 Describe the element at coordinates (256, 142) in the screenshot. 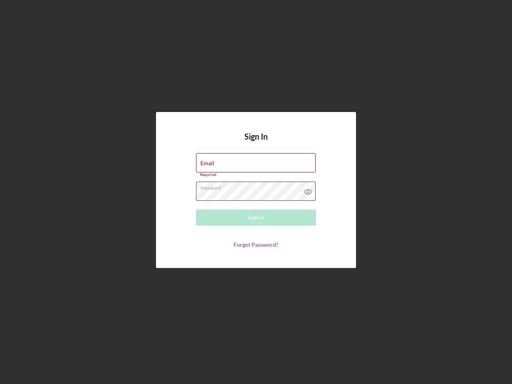

I see `h4: Sign In` at that location.